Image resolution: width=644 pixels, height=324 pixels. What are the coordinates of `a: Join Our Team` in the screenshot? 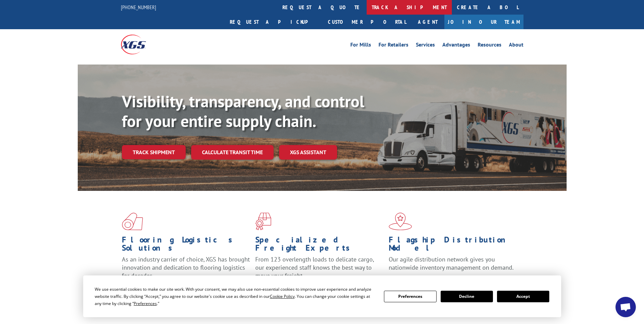 It's located at (484, 22).